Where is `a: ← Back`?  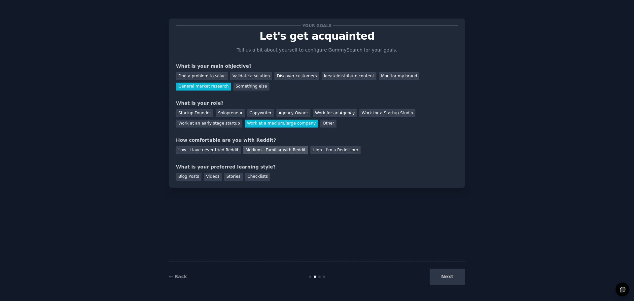 a: ← Back is located at coordinates (178, 276).